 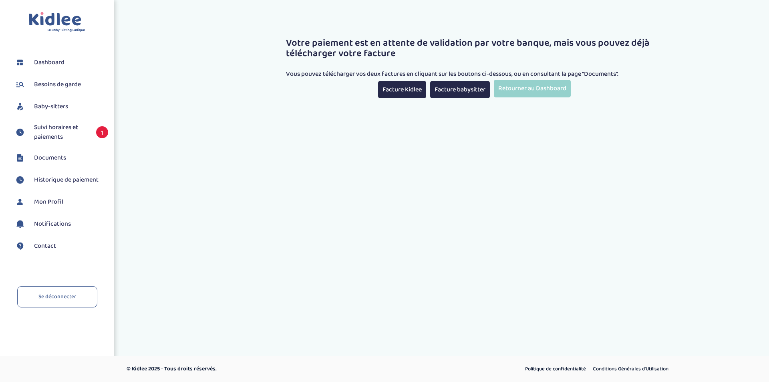 What do you see at coordinates (50, 158) in the screenshot?
I see `span: Documents` at bounding box center [50, 158].